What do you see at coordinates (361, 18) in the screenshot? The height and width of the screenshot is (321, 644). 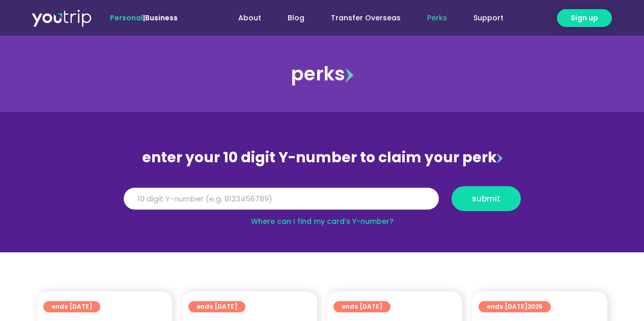 I see `nav: Menu` at bounding box center [361, 18].